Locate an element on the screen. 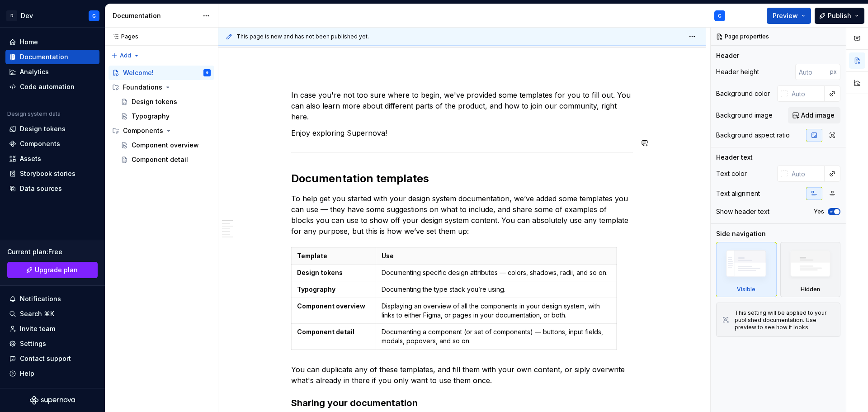 The height and width of the screenshot is (412, 868). p: You can duplicate any of these templates, and fill them with your own content, or siply overwrite... is located at coordinates (462, 375).